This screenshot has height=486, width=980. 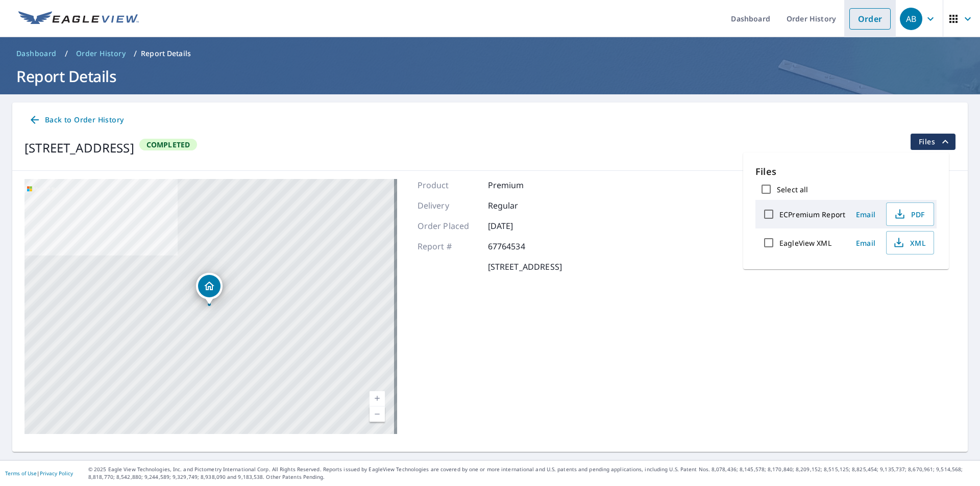 What do you see at coordinates (519, 246) in the screenshot?
I see `p: 67764534` at bounding box center [519, 246].